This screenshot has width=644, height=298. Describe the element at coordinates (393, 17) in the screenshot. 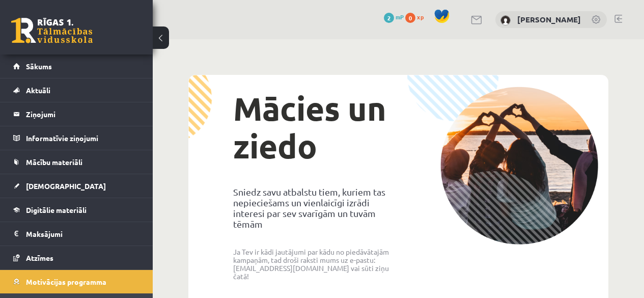

I see `a: 2 mP` at that location.